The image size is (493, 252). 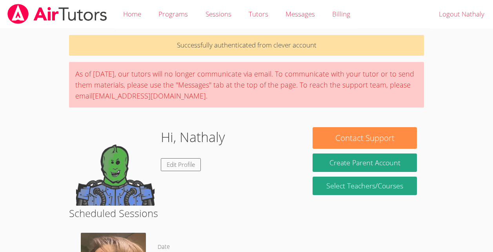 I want to click on dt: Date, so click(x=164, y=247).